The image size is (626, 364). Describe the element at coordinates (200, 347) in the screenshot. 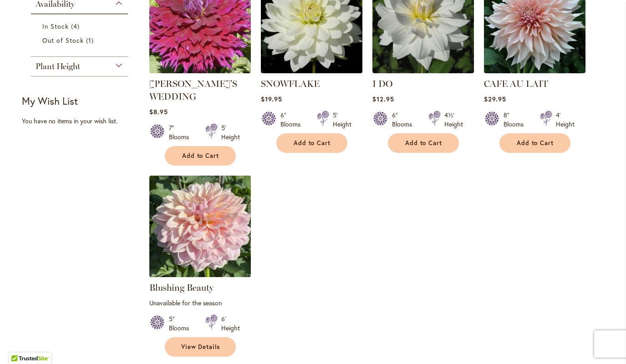

I see `a: View Details` at that location.